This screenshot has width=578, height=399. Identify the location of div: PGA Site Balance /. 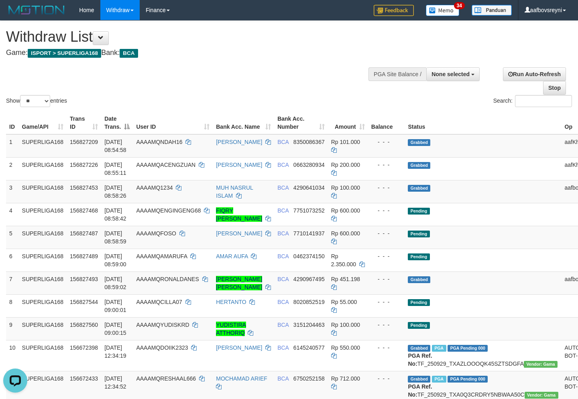
(397, 74).